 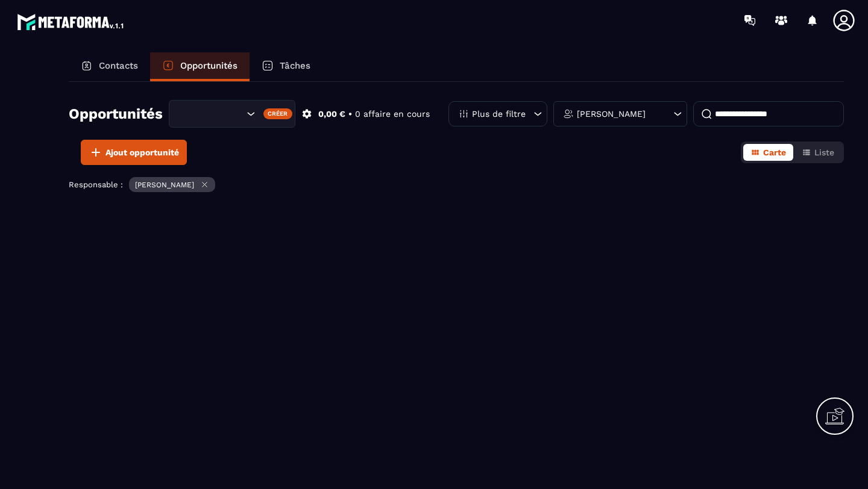 What do you see at coordinates (768, 152) in the screenshot?
I see `button: Carte` at bounding box center [768, 152].